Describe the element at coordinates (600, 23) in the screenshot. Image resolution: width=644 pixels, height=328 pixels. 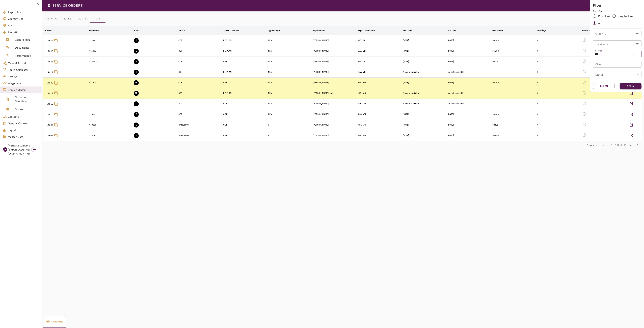
I see `span: All` at that location.